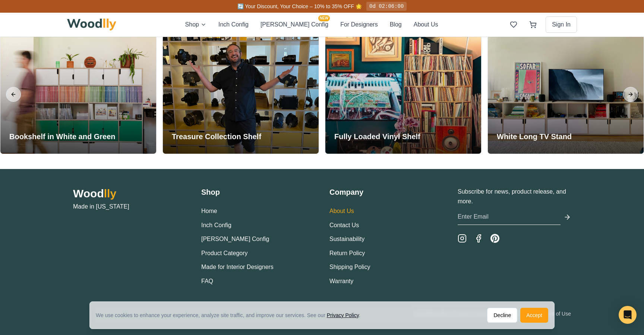 This screenshot has width=644, height=335. Describe the element at coordinates (237, 267) in the screenshot. I see `a: Made for Interior Designers` at that location.